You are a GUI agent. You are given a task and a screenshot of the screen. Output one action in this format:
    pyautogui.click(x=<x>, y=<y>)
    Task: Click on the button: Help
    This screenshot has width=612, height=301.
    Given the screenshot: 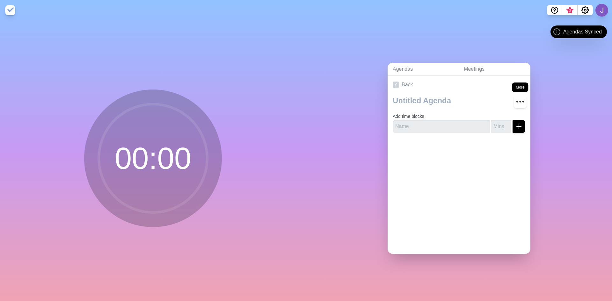 What is the action you would take?
    pyautogui.click(x=555, y=10)
    